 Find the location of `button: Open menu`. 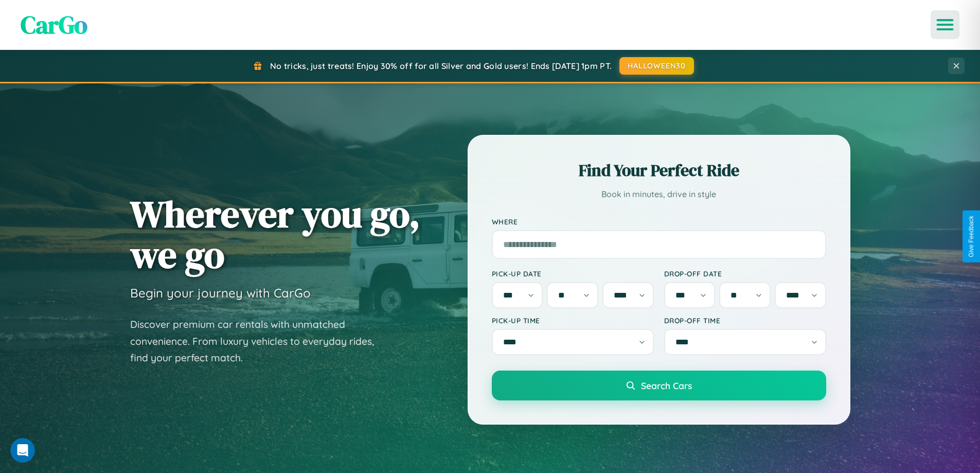

button: Open menu is located at coordinates (945, 25).